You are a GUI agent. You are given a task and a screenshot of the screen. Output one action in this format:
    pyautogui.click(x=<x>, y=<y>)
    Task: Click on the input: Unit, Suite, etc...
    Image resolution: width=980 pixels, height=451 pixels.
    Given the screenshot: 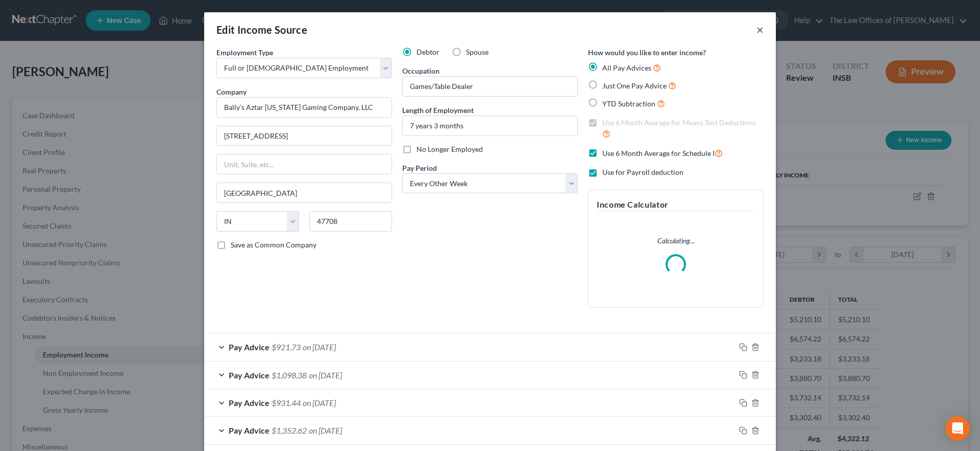 What is the action you would take?
    pyautogui.click(x=304, y=164)
    